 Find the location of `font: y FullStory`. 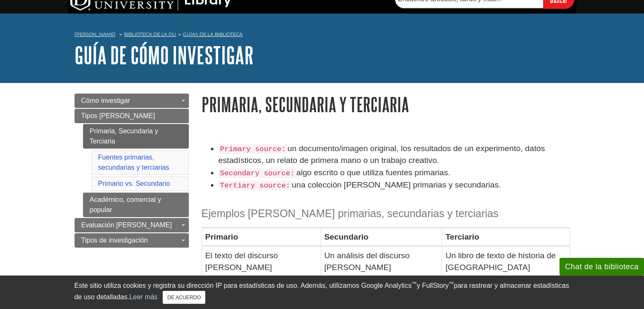

font: y FullStory is located at coordinates (433, 285).